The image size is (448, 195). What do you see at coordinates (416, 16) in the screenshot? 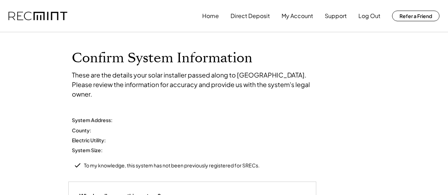
I see `button: Refer a Friend` at bounding box center [416, 16].